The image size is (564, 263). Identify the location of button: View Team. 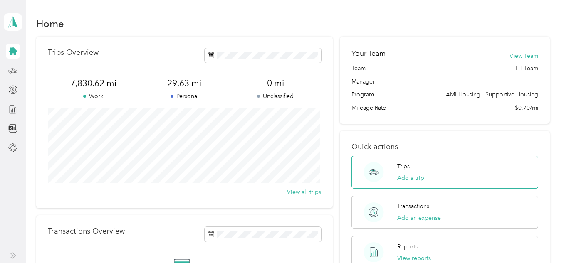
(524, 56).